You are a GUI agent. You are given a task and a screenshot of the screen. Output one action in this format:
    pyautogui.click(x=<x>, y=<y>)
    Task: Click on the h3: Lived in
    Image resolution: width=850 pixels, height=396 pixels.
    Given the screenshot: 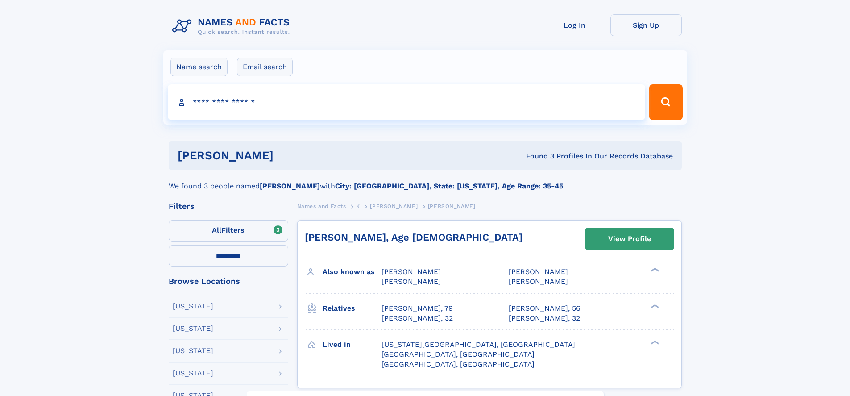 What is the action you would take?
    pyautogui.click(x=352, y=344)
    